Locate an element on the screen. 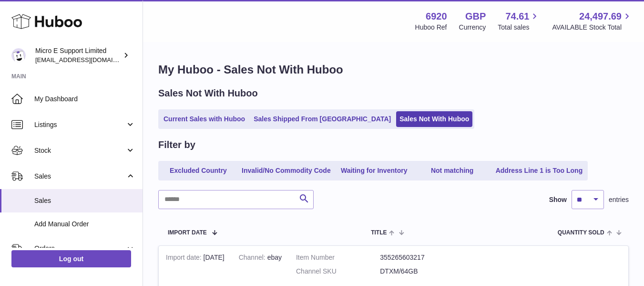 This screenshot has width=644, height=286. span: entries is located at coordinates (619, 200).